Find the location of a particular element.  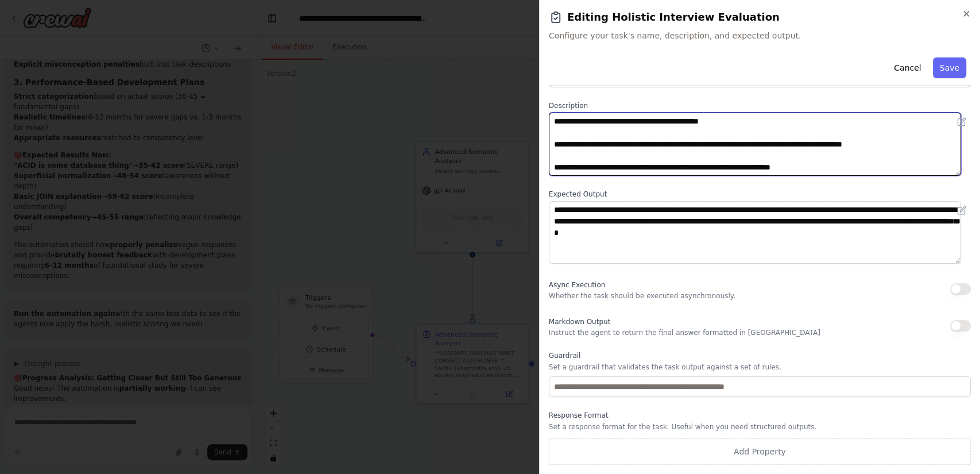

h2: Editing Holistic Interview Evaluation is located at coordinates (760, 17).